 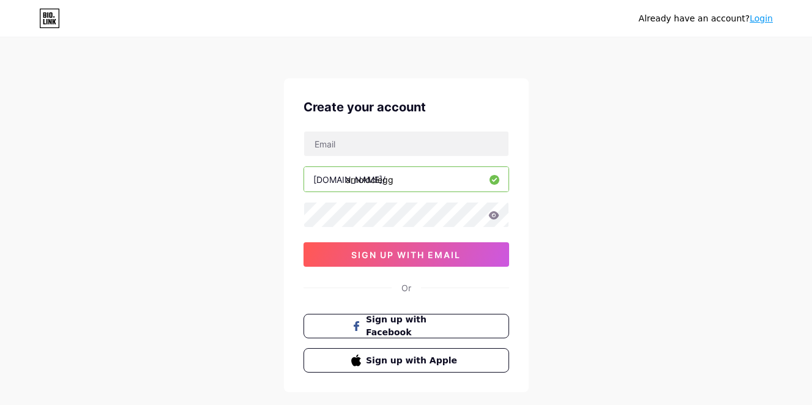 What do you see at coordinates (406, 255) in the screenshot?
I see `button: sign up with email` at bounding box center [406, 255].